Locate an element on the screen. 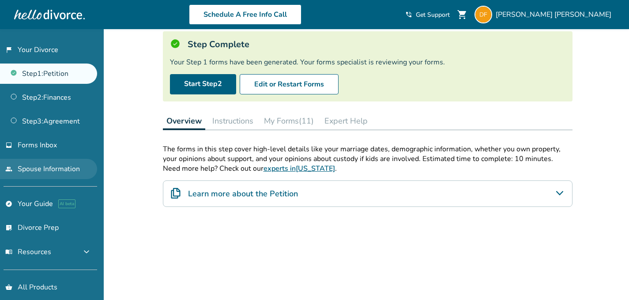 The image size is (629, 300). span: Resources is located at coordinates (28, 252).